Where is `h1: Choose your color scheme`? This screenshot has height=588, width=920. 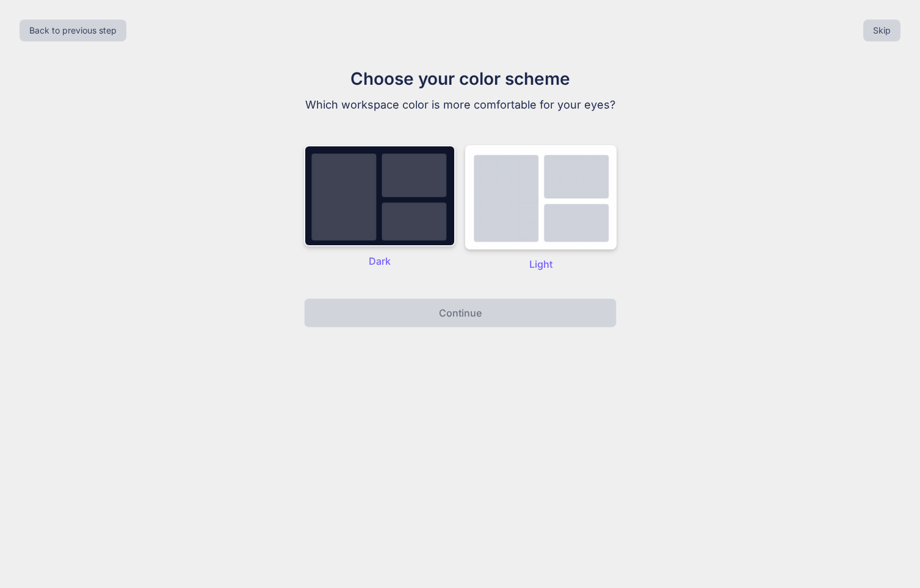 h1: Choose your color scheme is located at coordinates (460, 79).